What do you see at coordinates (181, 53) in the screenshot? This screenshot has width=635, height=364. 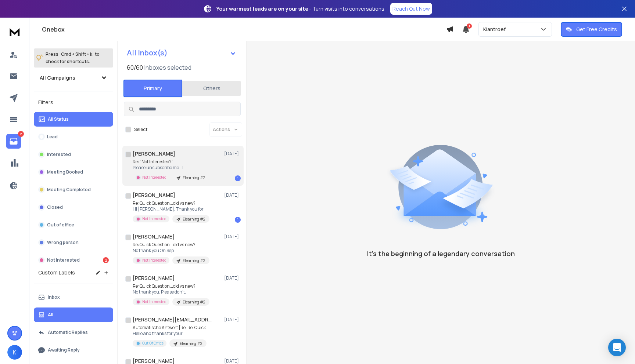 I see `button: All Inbox(s)` at bounding box center [181, 53].